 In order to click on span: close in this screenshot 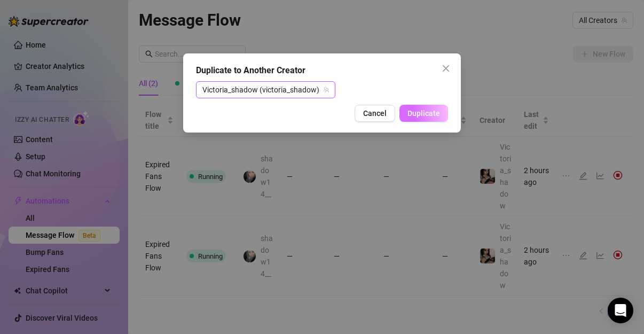, I will do `click(446, 68)`.